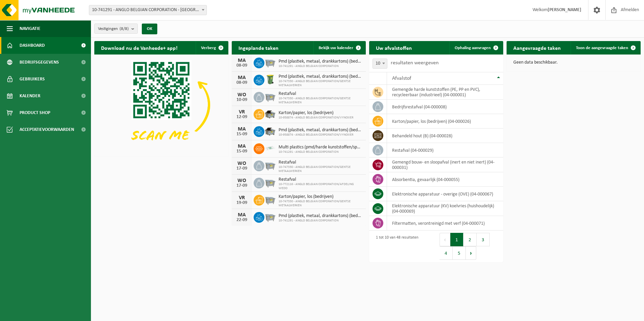 This screenshot has width=644, height=321. Describe the element at coordinates (459, 253) in the screenshot. I see `button: 5` at that location.